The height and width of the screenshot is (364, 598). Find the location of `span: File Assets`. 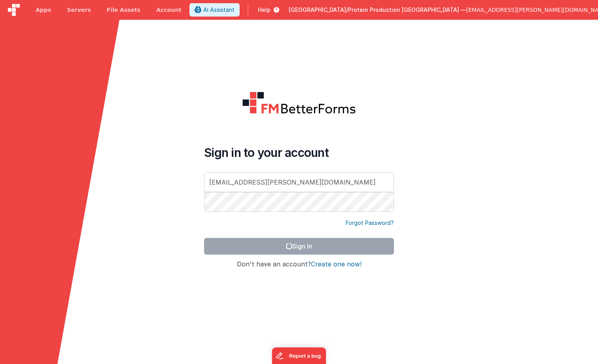

span: File Assets is located at coordinates (124, 10).